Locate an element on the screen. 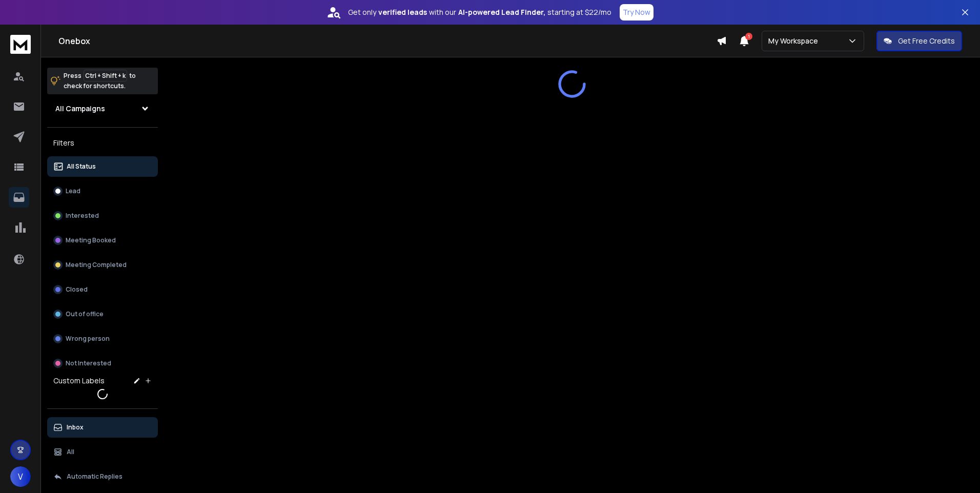 The height and width of the screenshot is (493, 980). button: Wrong person is located at coordinates (103, 339).